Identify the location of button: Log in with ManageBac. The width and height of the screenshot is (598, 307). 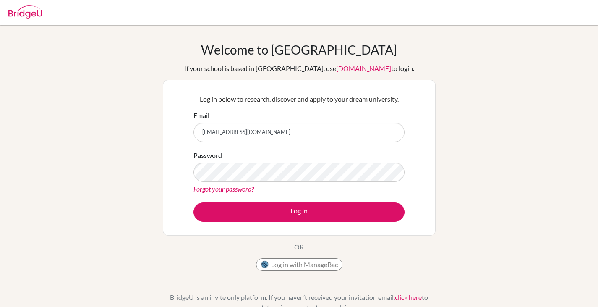
(299, 264).